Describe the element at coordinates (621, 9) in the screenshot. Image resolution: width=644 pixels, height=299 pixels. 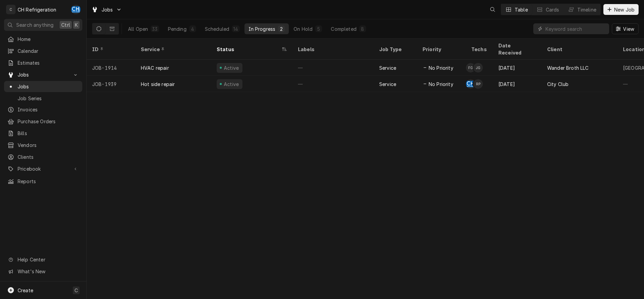
I see `button: New Job` at that location.